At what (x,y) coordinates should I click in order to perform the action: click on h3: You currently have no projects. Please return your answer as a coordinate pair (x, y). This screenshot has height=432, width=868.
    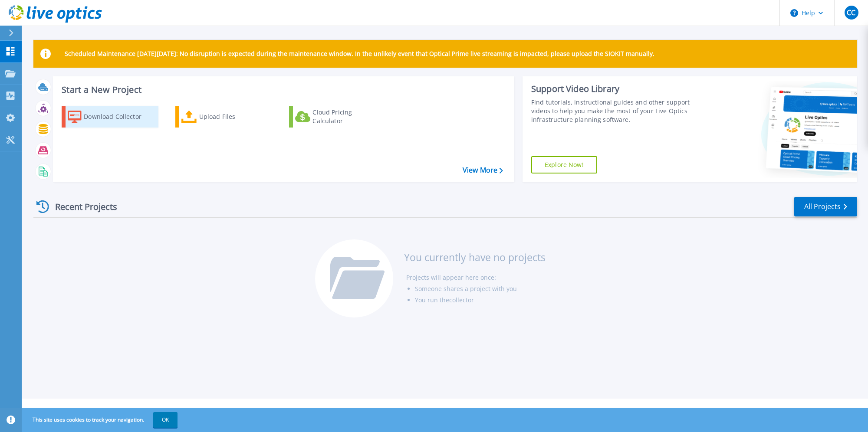
    Looking at the image, I should click on (475, 257).